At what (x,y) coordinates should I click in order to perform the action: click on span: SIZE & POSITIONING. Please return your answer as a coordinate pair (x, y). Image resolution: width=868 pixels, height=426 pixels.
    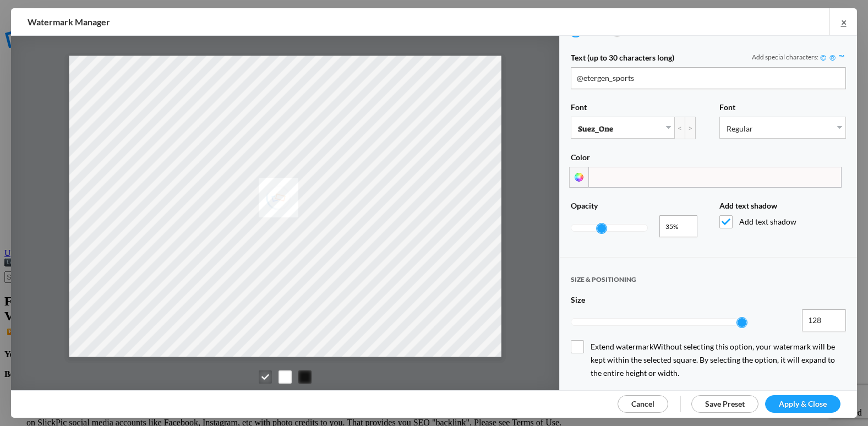
    Looking at the image, I should click on (603, 284).